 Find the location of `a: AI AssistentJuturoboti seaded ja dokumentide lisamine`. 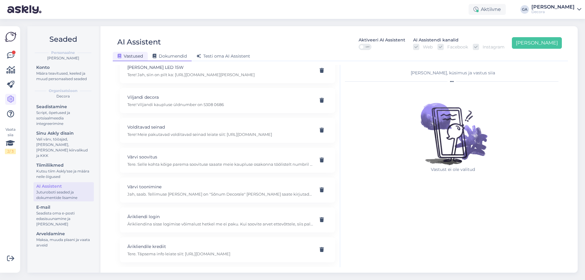

a: AI AssistentJuturoboti seaded ja dokumentide lisamine is located at coordinates (64, 192).